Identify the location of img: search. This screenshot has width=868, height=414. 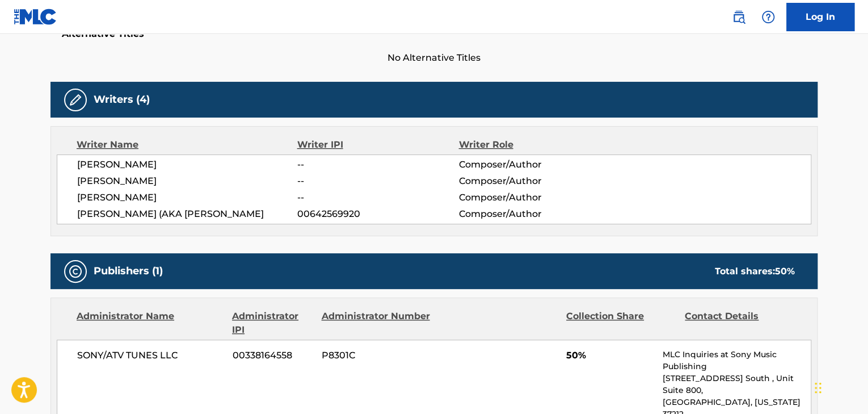
(739, 17).